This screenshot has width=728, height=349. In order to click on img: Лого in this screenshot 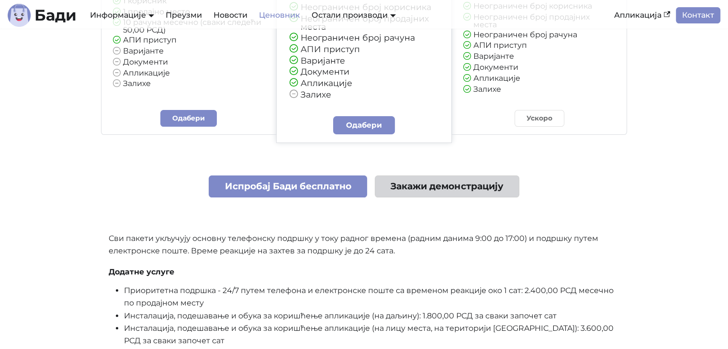, I will do `click(19, 15)`.